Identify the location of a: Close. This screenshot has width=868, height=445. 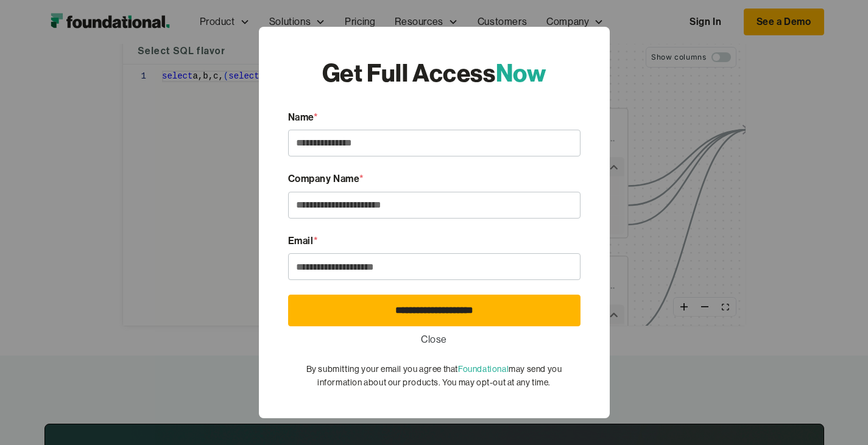
(434, 340).